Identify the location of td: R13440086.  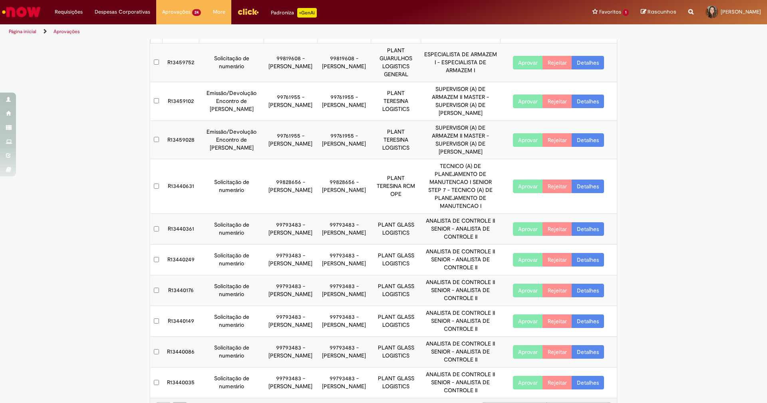
(181, 352).